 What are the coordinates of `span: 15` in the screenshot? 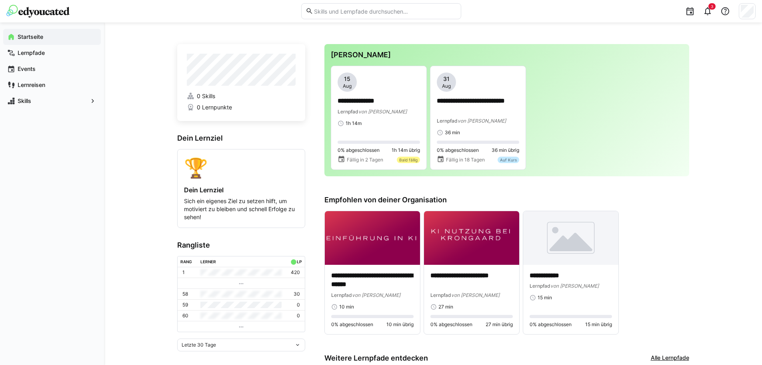 It's located at (347, 79).